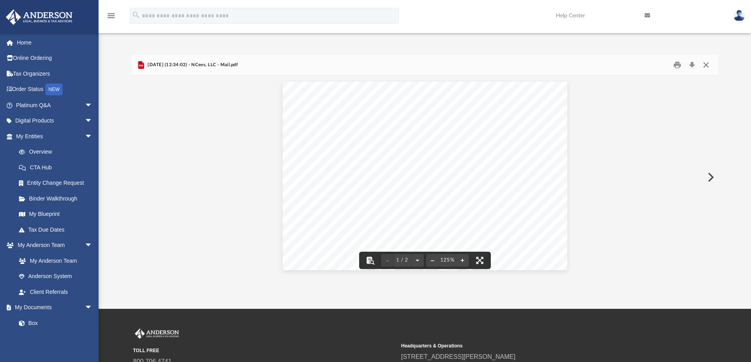 The height and width of the screenshot is (362, 751). I want to click on a: menu, so click(111, 18).